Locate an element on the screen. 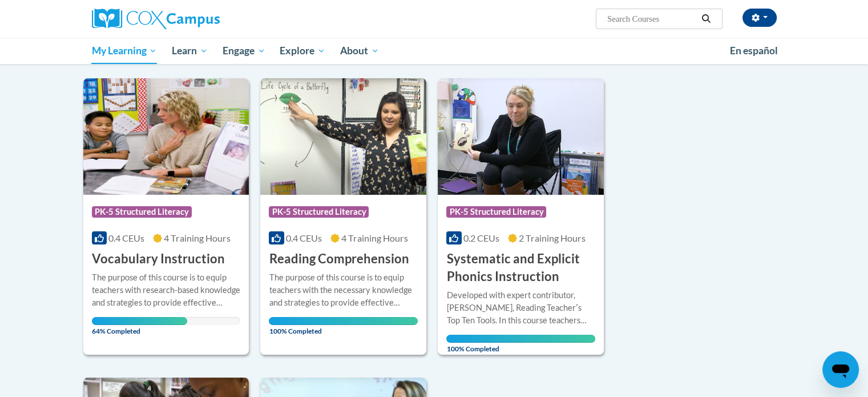  a: Engage is located at coordinates (243, 51).